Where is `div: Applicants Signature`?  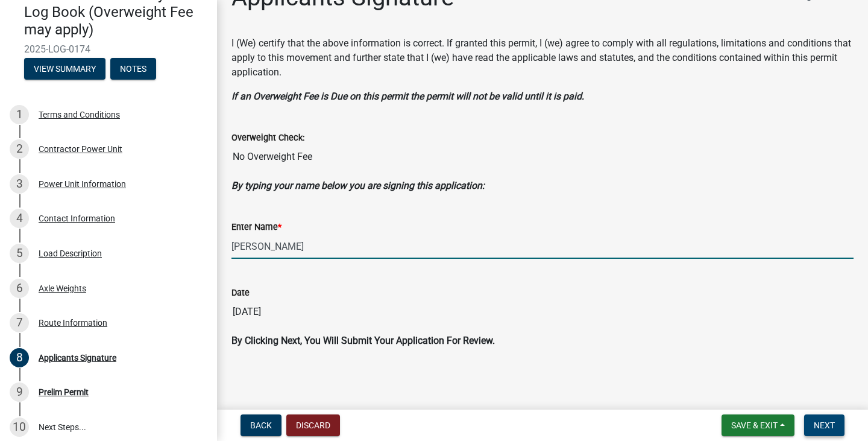 div: Applicants Signature is located at coordinates (77, 358).